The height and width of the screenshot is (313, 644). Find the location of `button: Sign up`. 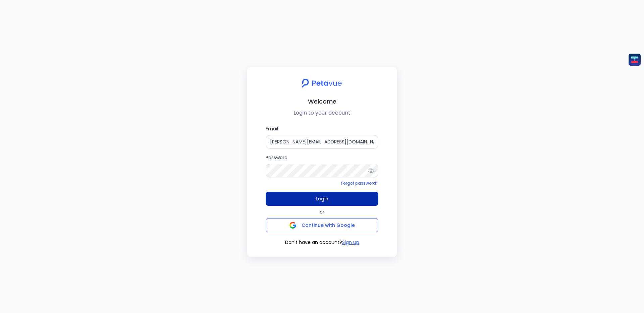

button: Sign up is located at coordinates (350, 242).